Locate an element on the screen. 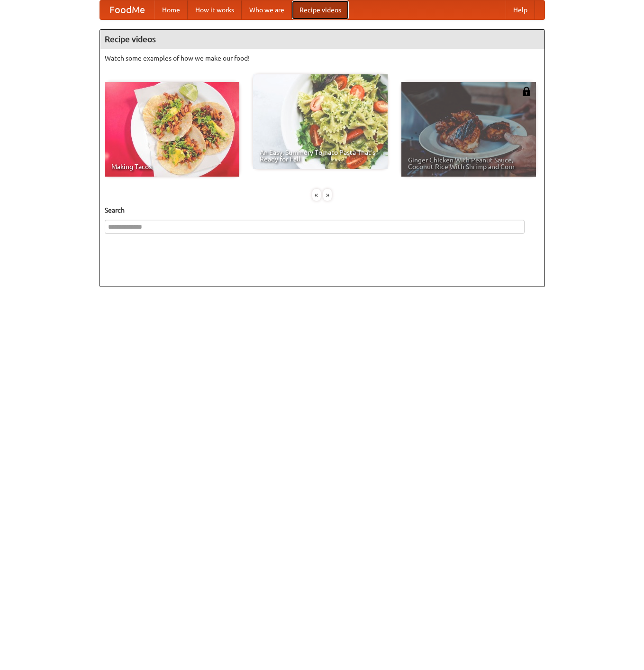  a: FoodMe is located at coordinates (127, 10).